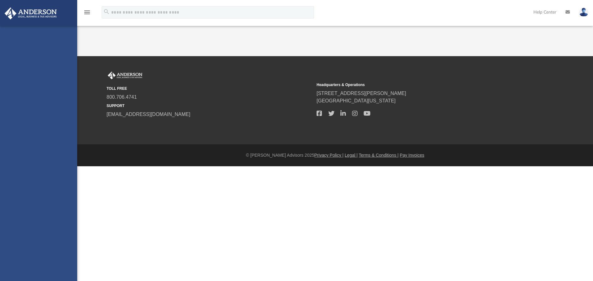 The width and height of the screenshot is (593, 281). Describe the element at coordinates (209, 89) in the screenshot. I see `small: TOLL FREE` at that location.